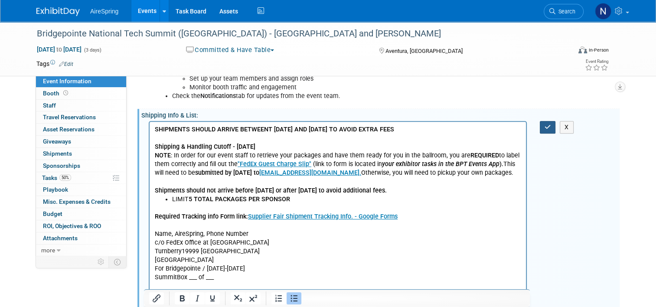  Describe the element at coordinates (566, 52) in the screenshot. I see `div: Event Format` at that location.